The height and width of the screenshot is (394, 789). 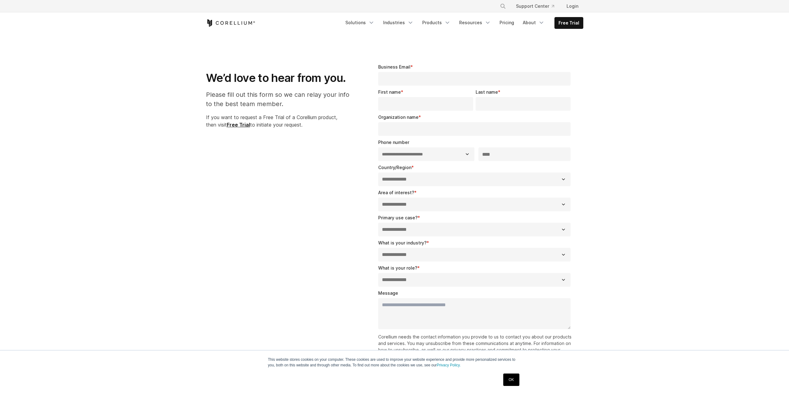 I want to click on p: Corellium needs the contact information you provide to us to contact you about our products and s..., so click(x=476, y=347).